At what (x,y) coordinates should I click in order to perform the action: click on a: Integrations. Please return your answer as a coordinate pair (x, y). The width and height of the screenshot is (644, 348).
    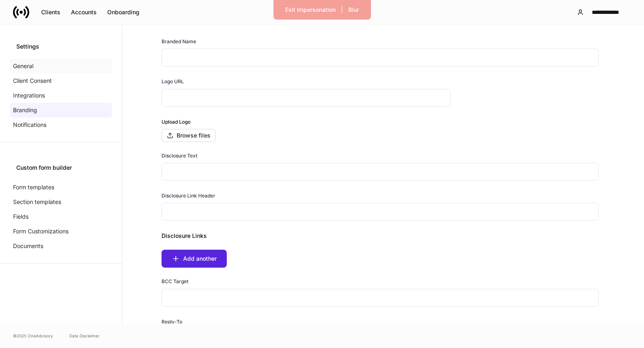
    Looking at the image, I should click on (60, 96).